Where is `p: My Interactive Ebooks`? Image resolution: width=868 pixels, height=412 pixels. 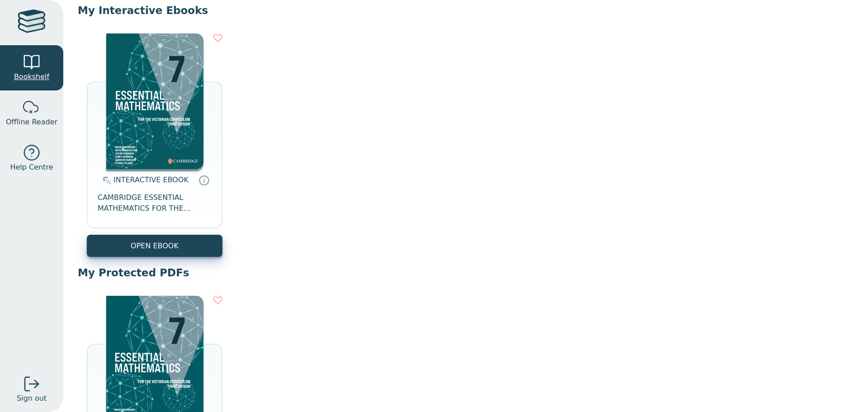
p: My Interactive Ebooks is located at coordinates (466, 10).